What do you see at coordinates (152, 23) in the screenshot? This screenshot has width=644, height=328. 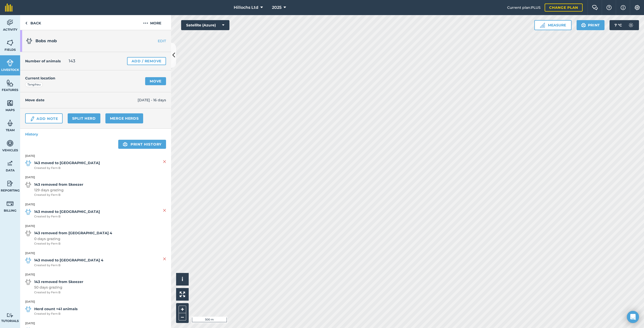 I see `button: More` at bounding box center [152, 23].